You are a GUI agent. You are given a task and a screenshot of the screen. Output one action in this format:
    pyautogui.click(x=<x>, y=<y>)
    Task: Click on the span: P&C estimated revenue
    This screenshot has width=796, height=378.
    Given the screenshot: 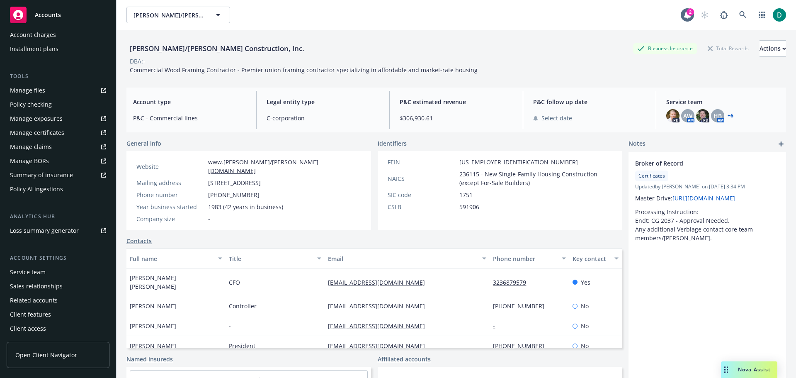 What is the action you would take?
    pyautogui.click(x=456, y=102)
    